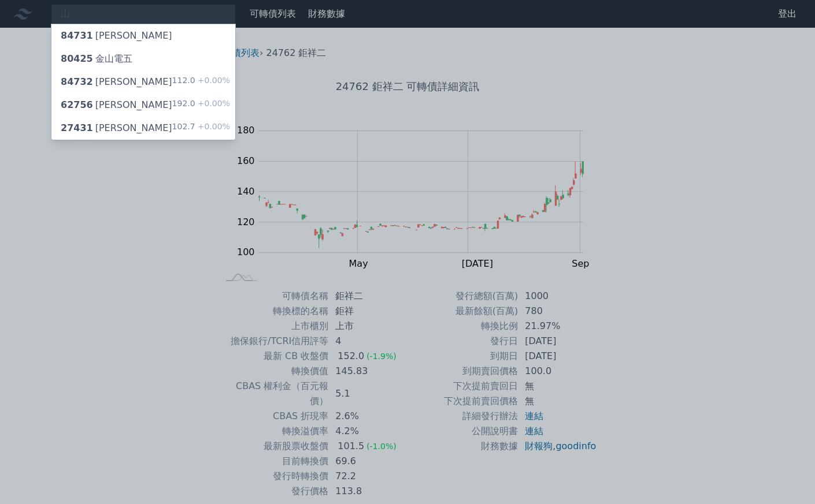 The width and height of the screenshot is (815, 504). Describe the element at coordinates (77, 105) in the screenshot. I see `span: 62756` at that location.